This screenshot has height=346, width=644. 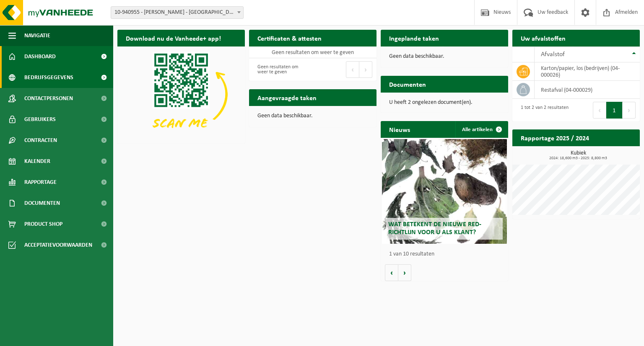 What do you see at coordinates (578, 159) in the screenshot?
I see `span: 2024: 18,600 m3 - 2025: 8,800 m3` at bounding box center [578, 159].